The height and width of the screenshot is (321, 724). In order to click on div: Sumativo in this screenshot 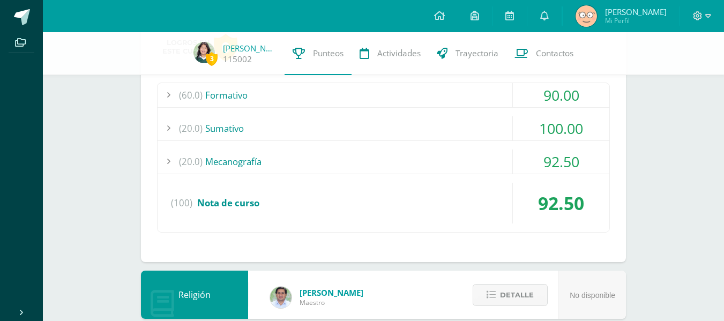, I will do `click(383, 128)`.